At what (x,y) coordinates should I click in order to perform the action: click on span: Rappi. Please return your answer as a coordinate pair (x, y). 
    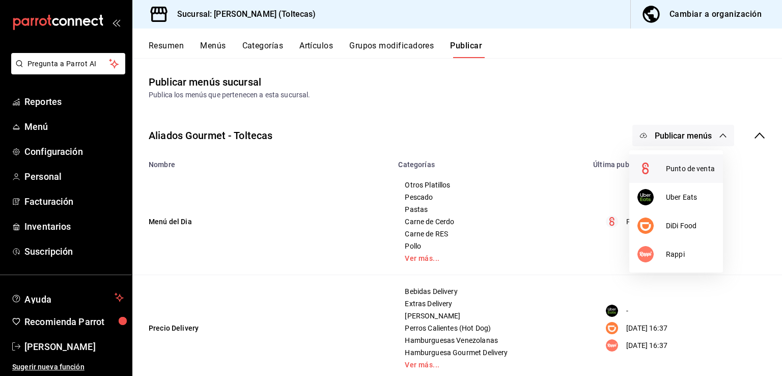
    Looking at the image, I should click on (691, 254).